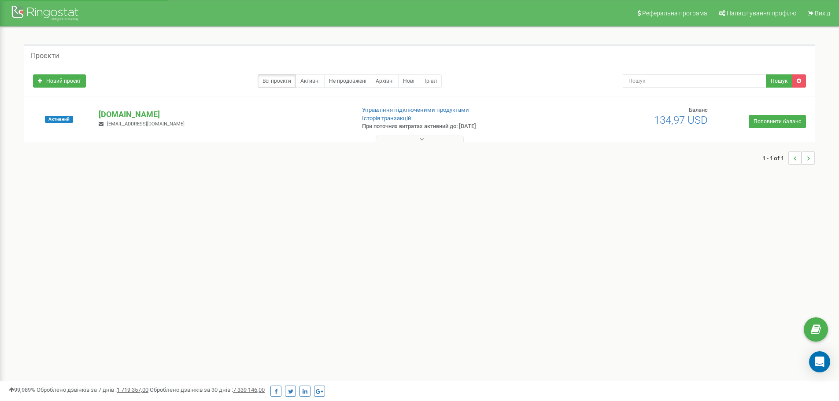 The height and width of the screenshot is (401, 839). Describe the element at coordinates (698, 110) in the screenshot. I see `span: Баланс` at that location.